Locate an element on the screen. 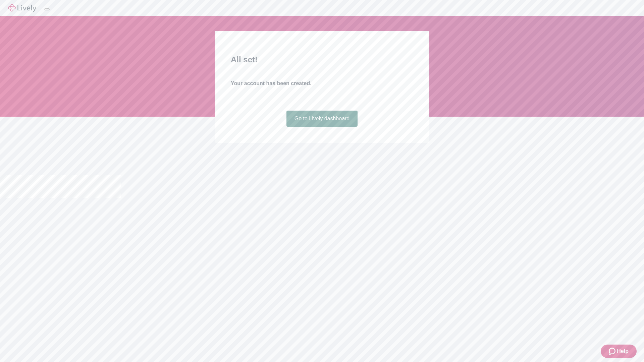  h2: All set! is located at coordinates (322, 60).